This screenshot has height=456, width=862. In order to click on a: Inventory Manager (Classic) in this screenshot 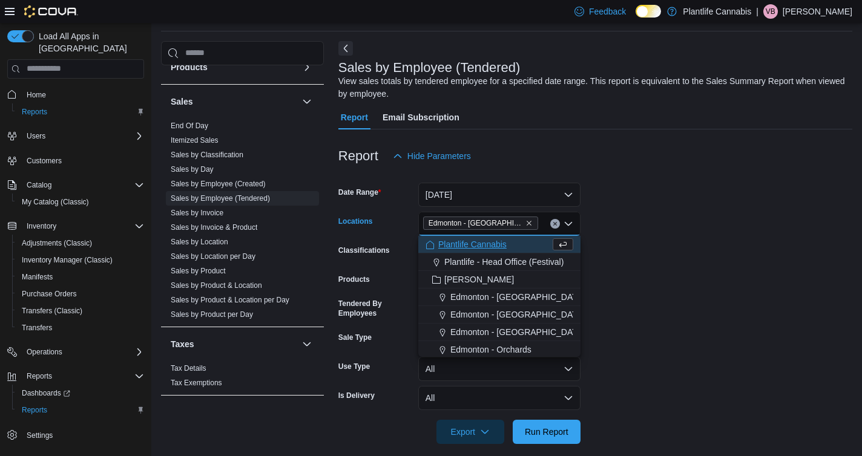, I will do `click(67, 260)`.